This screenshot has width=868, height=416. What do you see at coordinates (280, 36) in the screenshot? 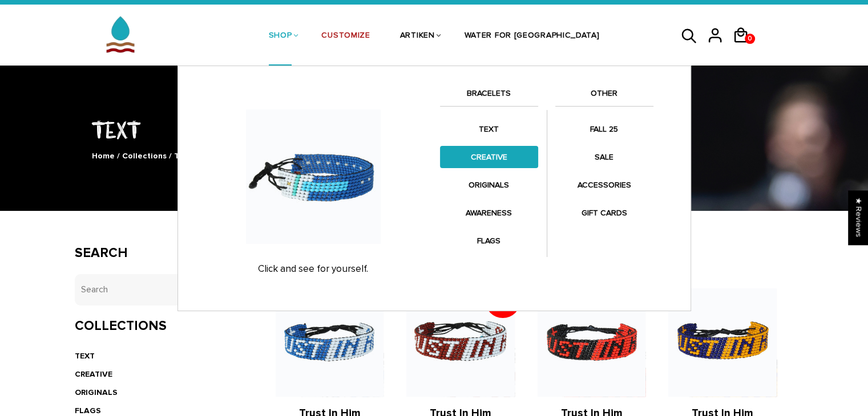
I see `a: SHOP` at bounding box center [280, 36].